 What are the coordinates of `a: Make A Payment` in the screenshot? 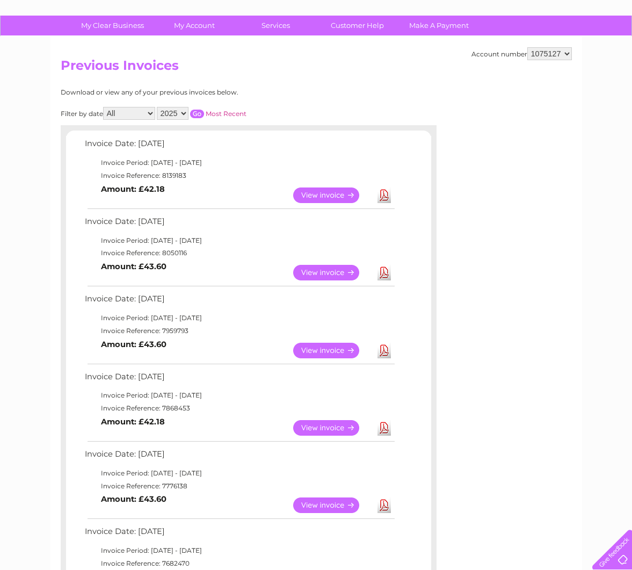 It's located at (439, 25).